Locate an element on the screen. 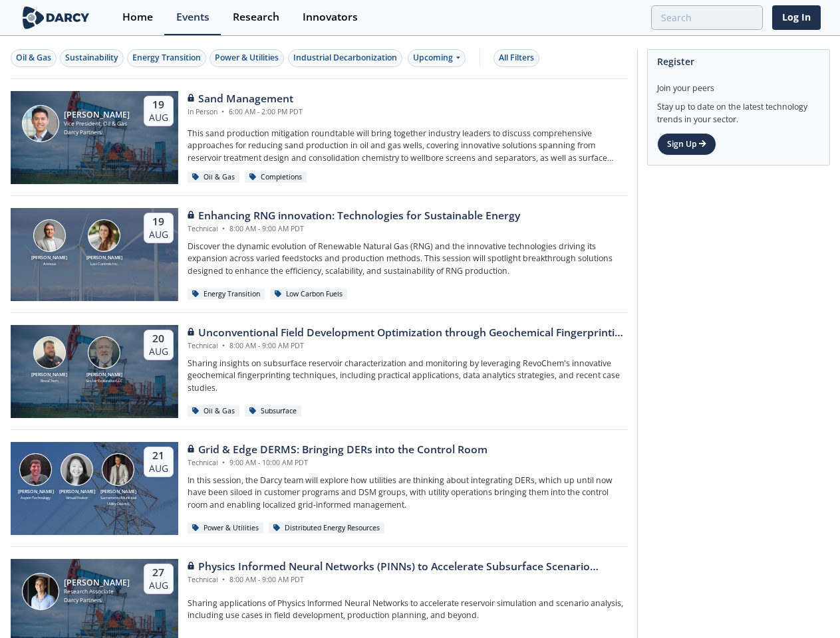 This screenshot has height=638, width=840. button: Energy Transition is located at coordinates (166, 58).